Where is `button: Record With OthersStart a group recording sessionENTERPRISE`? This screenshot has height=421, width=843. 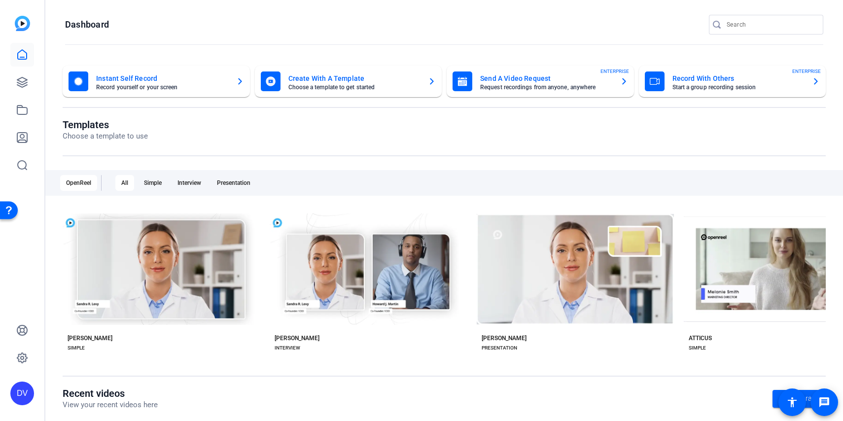 button: Record With OthersStart a group recording sessionENTERPRISE is located at coordinates (732, 81).